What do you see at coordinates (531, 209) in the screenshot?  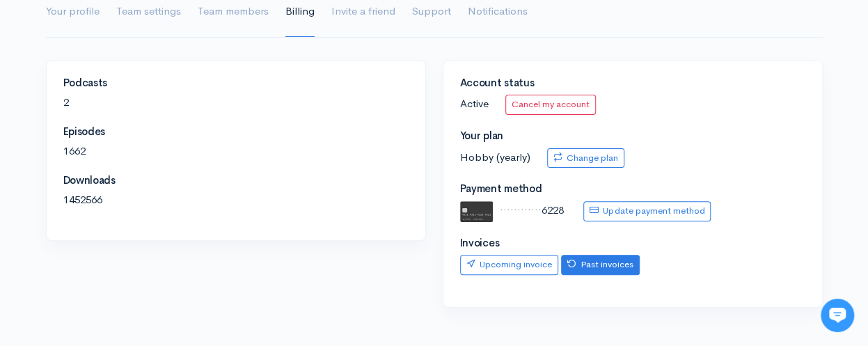 I see `span: ············6228` at bounding box center [531, 209].